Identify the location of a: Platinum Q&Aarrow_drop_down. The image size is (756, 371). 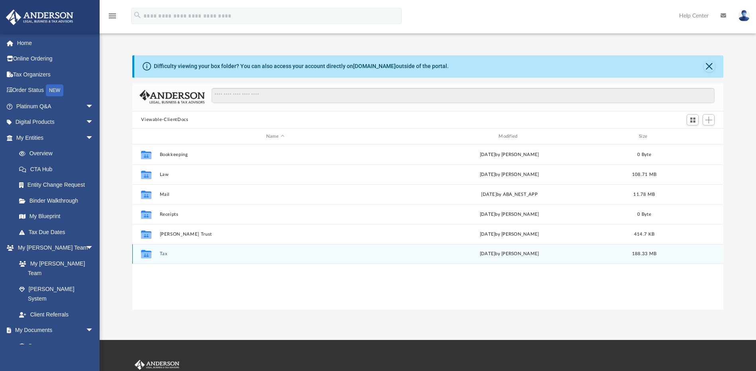
(55, 106).